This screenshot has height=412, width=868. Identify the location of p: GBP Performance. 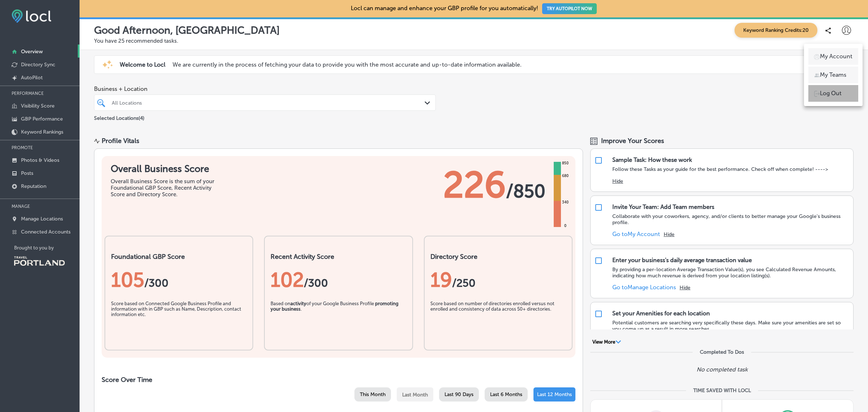
(42, 118).